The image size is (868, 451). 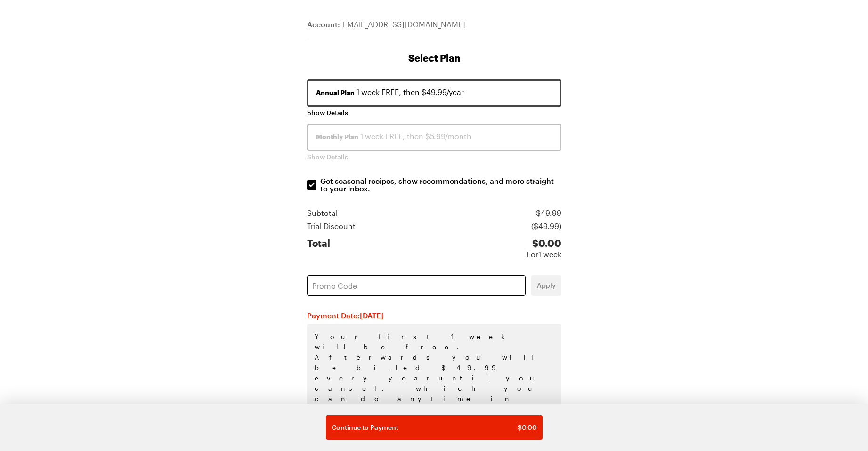 What do you see at coordinates (331, 226) in the screenshot?
I see `div: Trial Discount` at bounding box center [331, 226].